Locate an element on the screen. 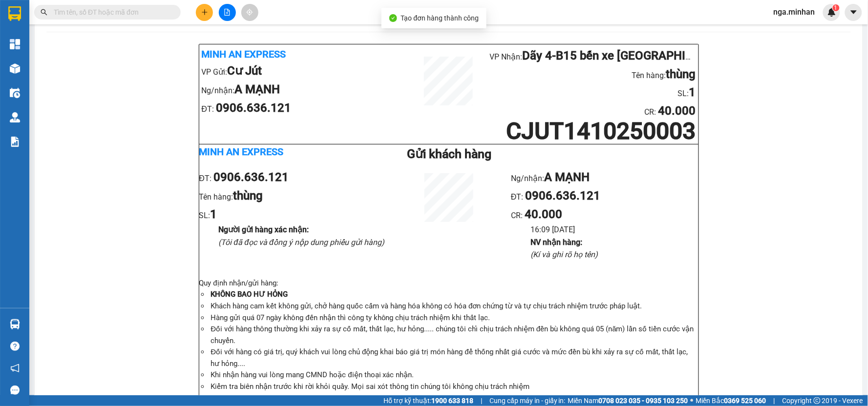 The image size is (868, 406). span: notification is located at coordinates (15, 368).